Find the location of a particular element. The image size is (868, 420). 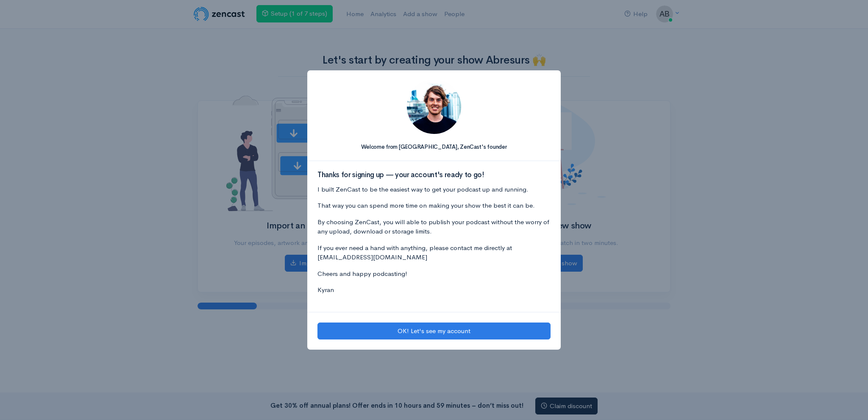

p: I built ZenCast to be the easiest way to get your podcast up and running. is located at coordinates (434, 189).